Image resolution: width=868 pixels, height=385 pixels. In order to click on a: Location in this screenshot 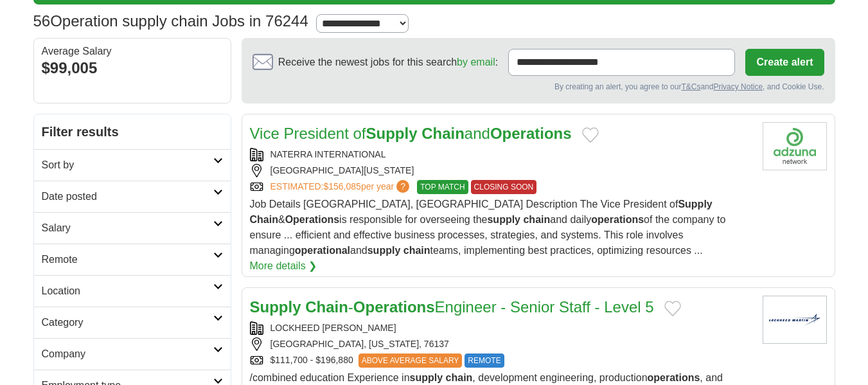, I will do `click(132, 290)`.